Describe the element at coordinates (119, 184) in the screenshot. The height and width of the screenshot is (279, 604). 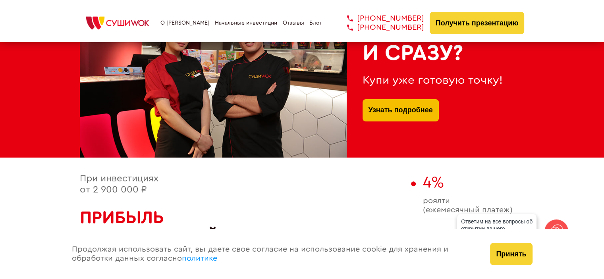
I see `span: При инвестициях от 2 900 000 ₽` at that location.